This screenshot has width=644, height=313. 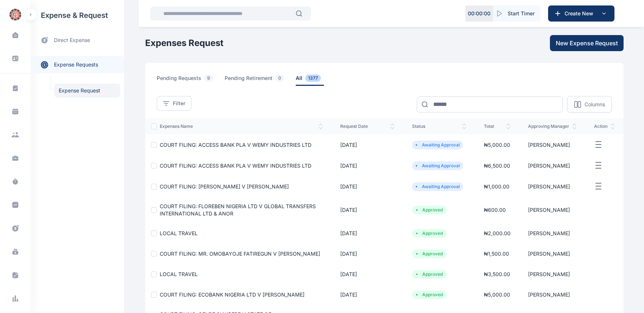 I want to click on span: direct expense, so click(x=72, y=40).